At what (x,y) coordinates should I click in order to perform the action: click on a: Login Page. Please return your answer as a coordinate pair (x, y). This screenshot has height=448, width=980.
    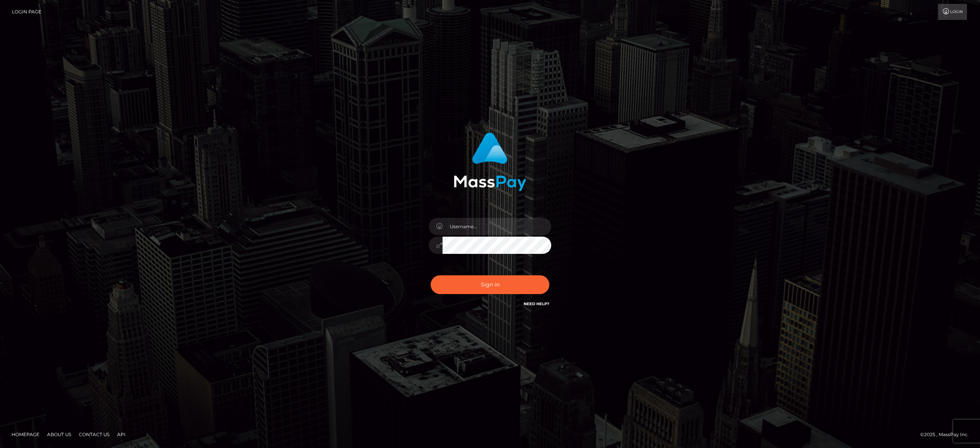
    Looking at the image, I should click on (26, 12).